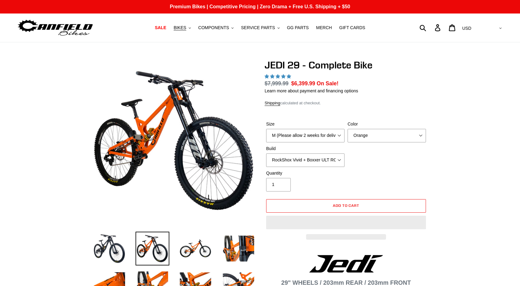 The width and height of the screenshot is (520, 286). What do you see at coordinates (311, 91) in the screenshot?
I see `a: Learn more about payment and financing options` at bounding box center [311, 91].